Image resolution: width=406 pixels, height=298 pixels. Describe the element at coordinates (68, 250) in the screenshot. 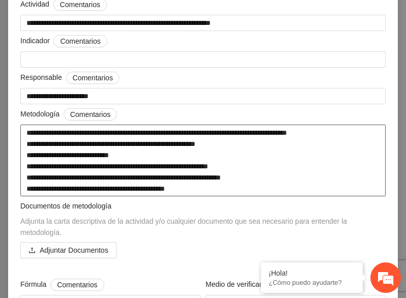

I see `span: uploadAdjuntar Documentos` at that location.